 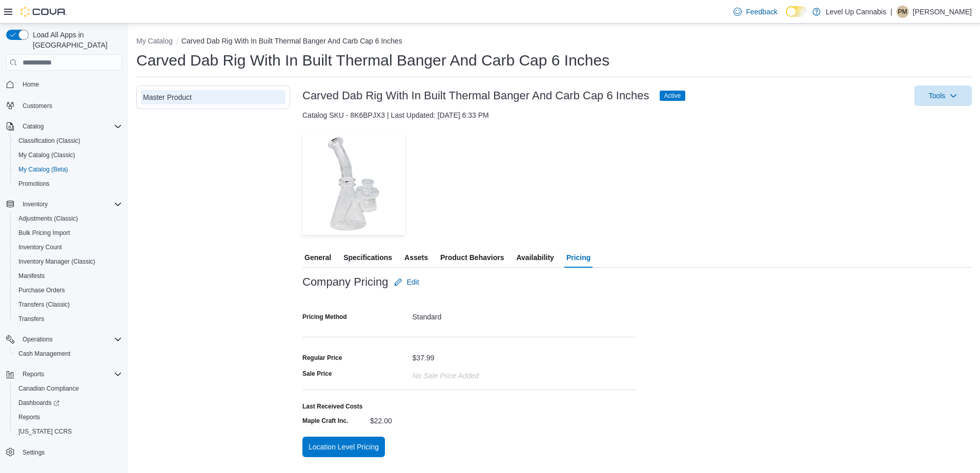 I want to click on span: General, so click(x=318, y=257).